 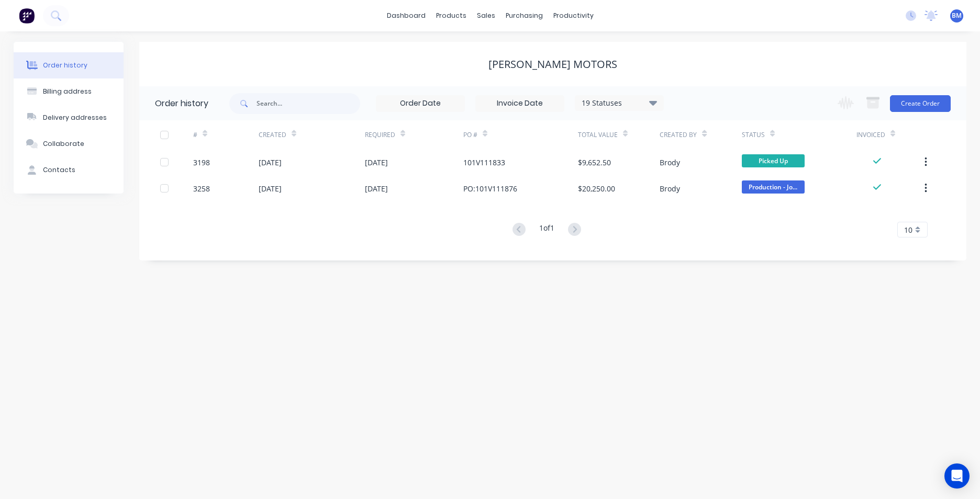 What do you see at coordinates (201, 162) in the screenshot?
I see `div: 3198` at bounding box center [201, 162].